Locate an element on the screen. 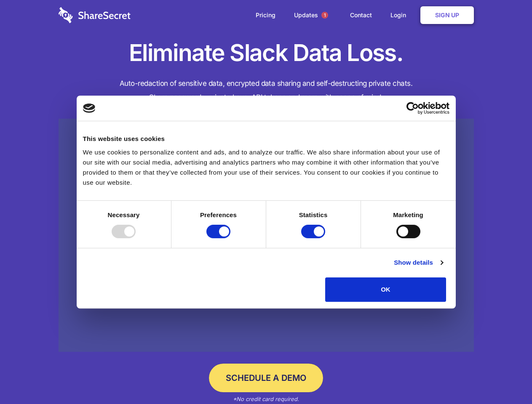  h4: Auto-redaction of sensitive data, encrypted data sharing and self-destructing private chats. Shar... is located at coordinates (266, 90).